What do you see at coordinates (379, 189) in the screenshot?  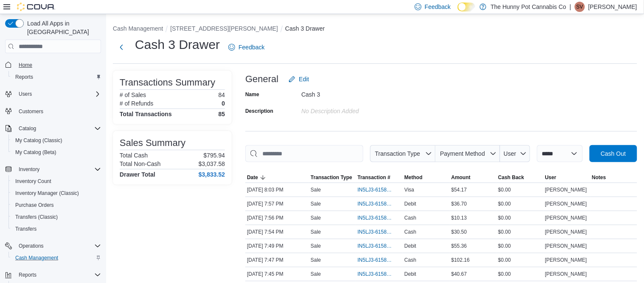 I see `button: IN5LJ3-6158889` at bounding box center [379, 189].